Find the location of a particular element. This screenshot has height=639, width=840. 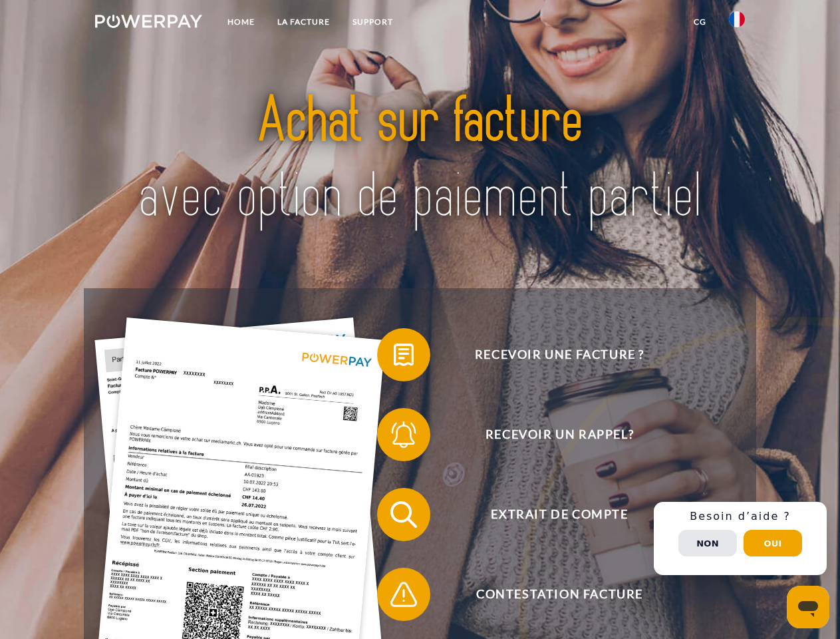

span: Contestation Facture is located at coordinates (559, 595).